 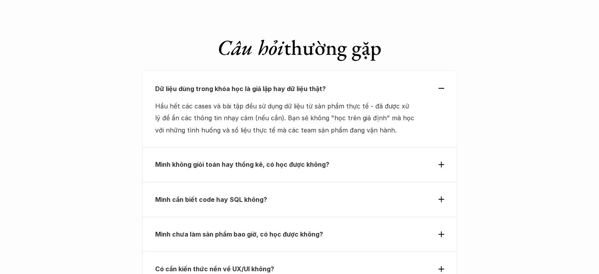 I want to click on em: Câu hỏi, so click(x=251, y=47).